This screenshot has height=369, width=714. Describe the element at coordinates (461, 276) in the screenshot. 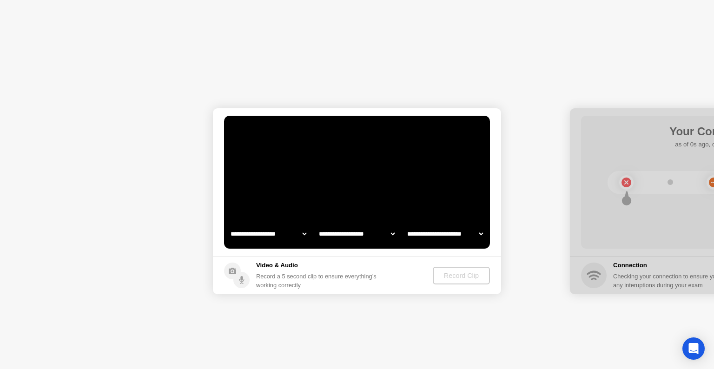

I see `div: Record Clip` at that location.